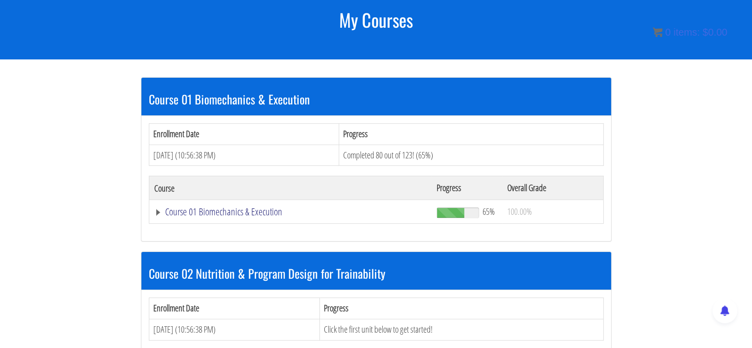 This screenshot has height=348, width=752. I want to click on th: Course, so click(290, 188).